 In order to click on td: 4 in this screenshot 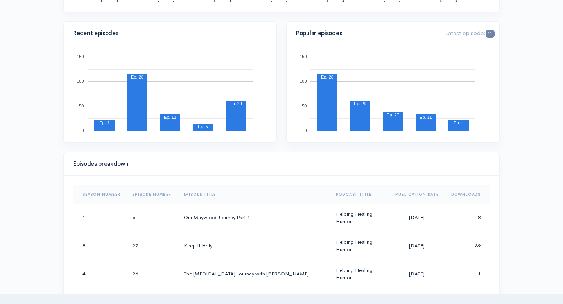, I will do `click(100, 274)`.